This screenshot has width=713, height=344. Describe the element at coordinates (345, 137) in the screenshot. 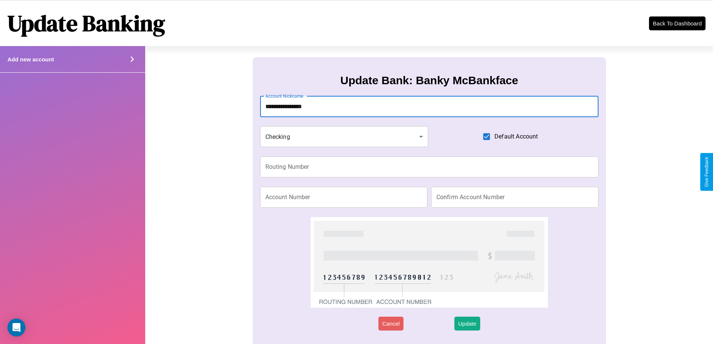

I see `div: Checking` at that location.